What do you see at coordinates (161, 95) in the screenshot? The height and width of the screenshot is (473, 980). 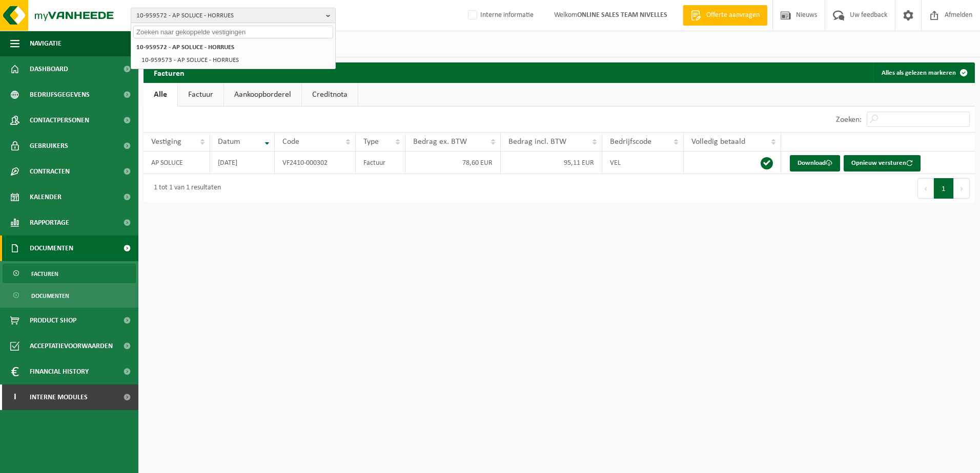 I see `a: Alle` at bounding box center [161, 95].